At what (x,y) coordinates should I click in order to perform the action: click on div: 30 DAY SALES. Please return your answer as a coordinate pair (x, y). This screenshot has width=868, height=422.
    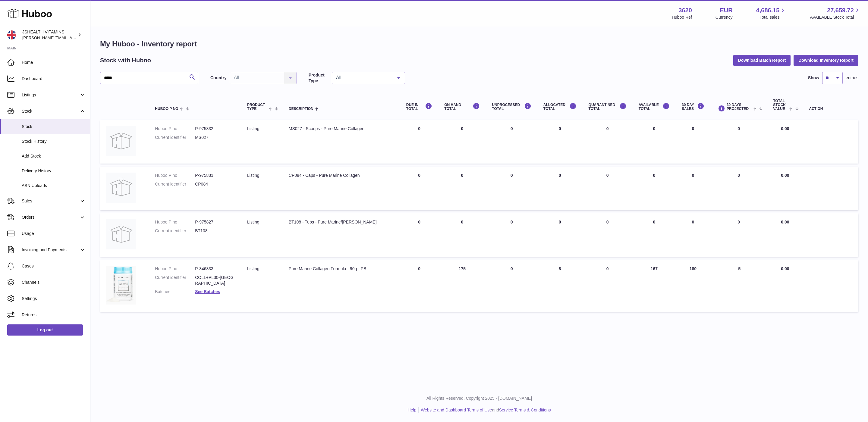
    Looking at the image, I should click on (693, 107).